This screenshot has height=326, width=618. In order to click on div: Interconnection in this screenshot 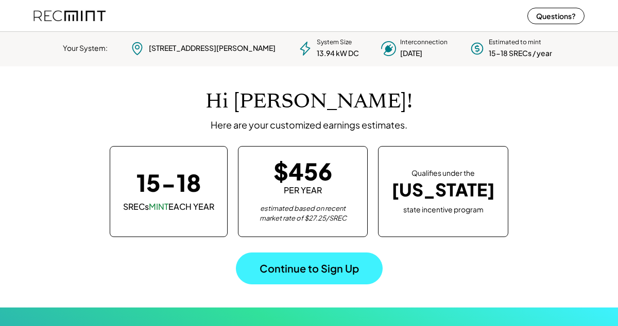, I will do `click(424, 42)`.